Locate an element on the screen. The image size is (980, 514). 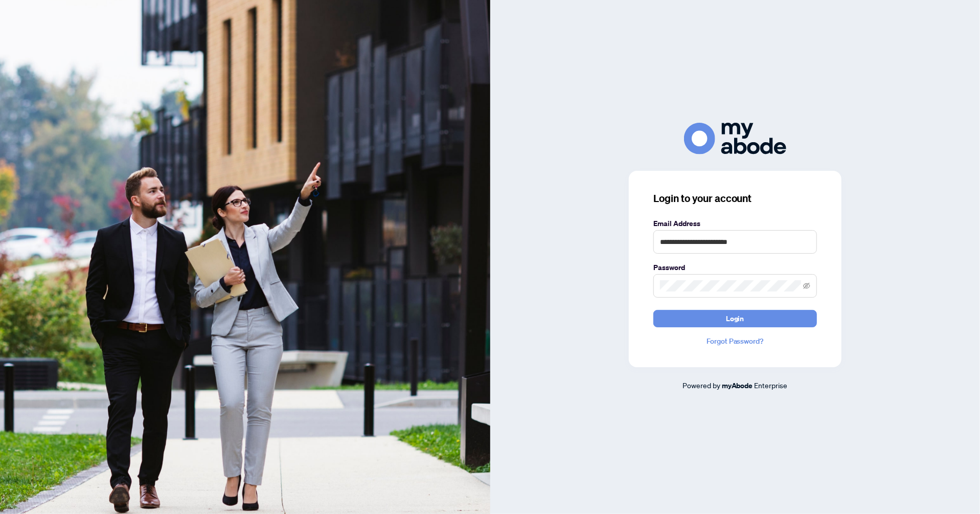
img: ma-logo is located at coordinates (736, 138).